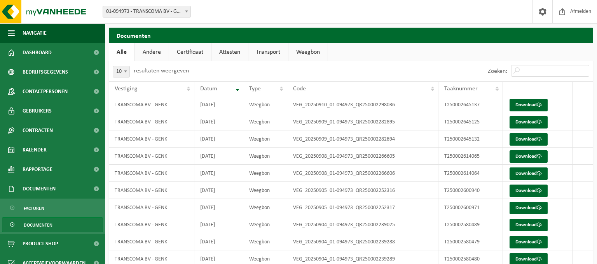  Describe the element at coordinates (363, 190) in the screenshot. I see `td: VEG_20250905_01-094973_QR250002252316` at that location.